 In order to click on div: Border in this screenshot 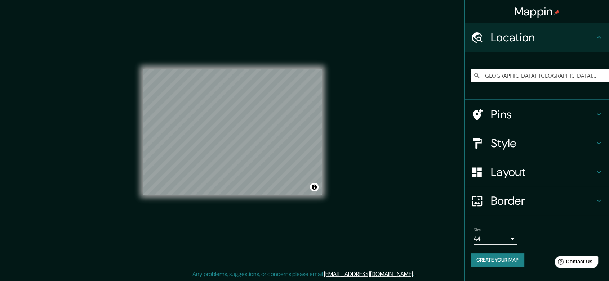, I will do `click(537, 201)`.